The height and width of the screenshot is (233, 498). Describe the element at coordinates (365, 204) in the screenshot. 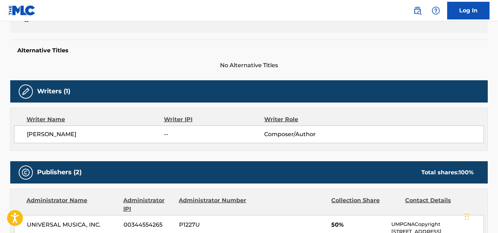

I see `div: Collection Share` at that location.